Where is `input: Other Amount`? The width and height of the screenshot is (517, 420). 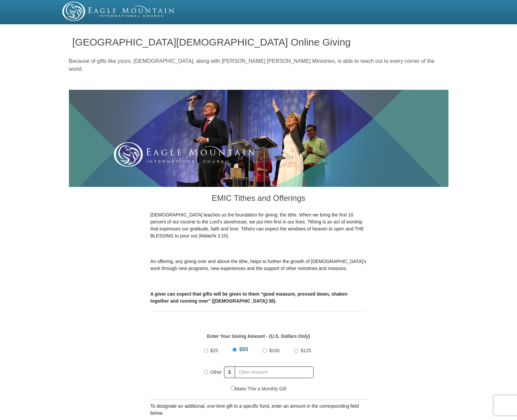
input: Other Amount is located at coordinates (274, 372).